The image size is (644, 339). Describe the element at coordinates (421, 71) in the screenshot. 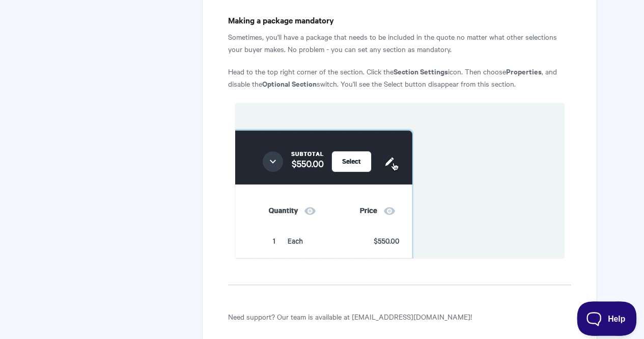

I see `strong: Section Settings` at that location.